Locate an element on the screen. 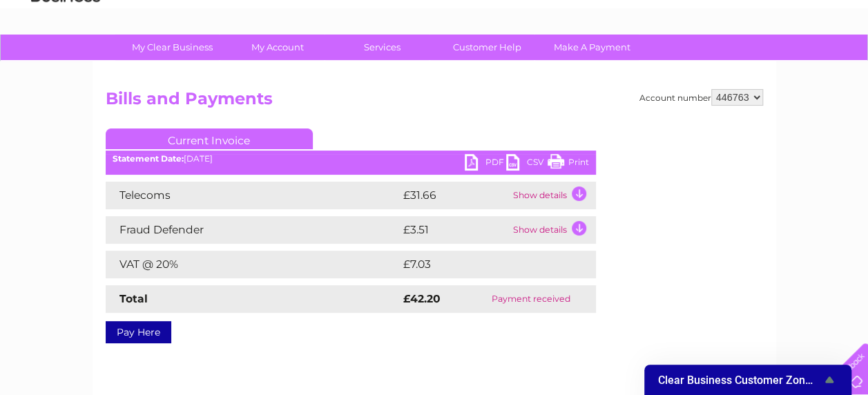  td: VAT @ 20% is located at coordinates (252, 264).